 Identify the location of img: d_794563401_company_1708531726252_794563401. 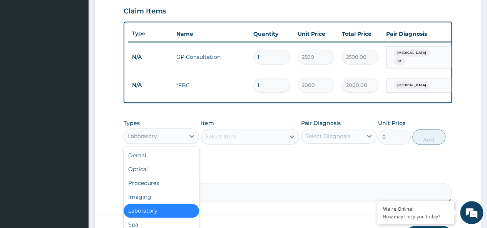
(23, 48).